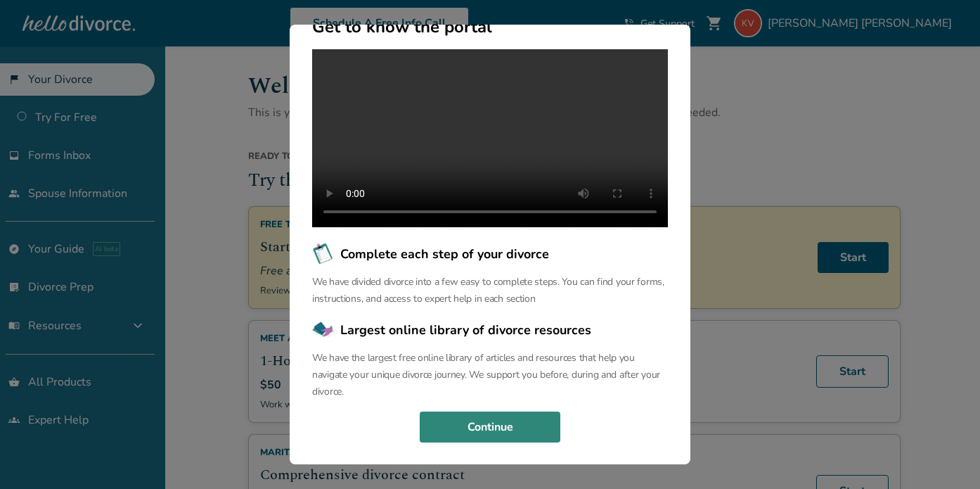  What do you see at coordinates (324, 254) in the screenshot?
I see `img: Complete each step of your divorce` at bounding box center [324, 254].